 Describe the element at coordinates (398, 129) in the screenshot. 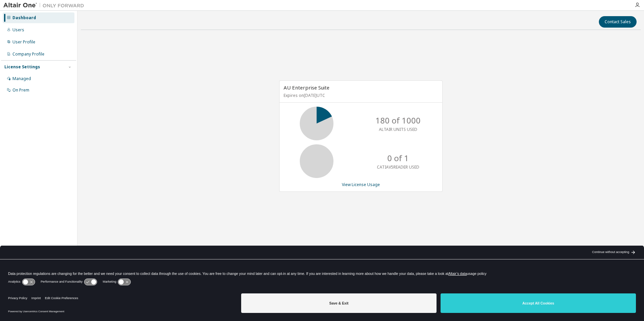

I see `p: ALTAIR UNITS USED` at that location.